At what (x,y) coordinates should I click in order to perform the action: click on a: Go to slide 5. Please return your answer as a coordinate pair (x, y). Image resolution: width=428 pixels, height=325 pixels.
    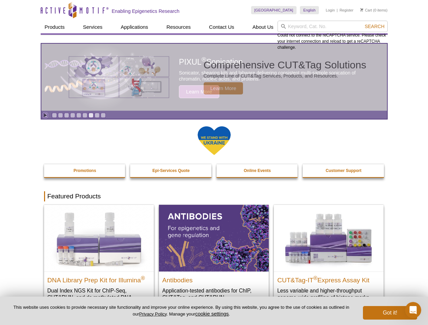
    Looking at the image, I should click on (79, 115).